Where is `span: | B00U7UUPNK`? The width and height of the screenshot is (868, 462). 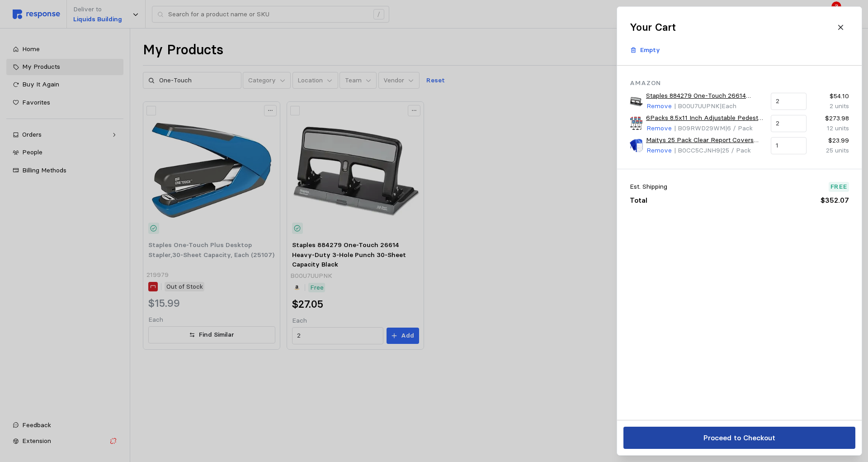 span: | B00U7UUPNK is located at coordinates (696, 105).